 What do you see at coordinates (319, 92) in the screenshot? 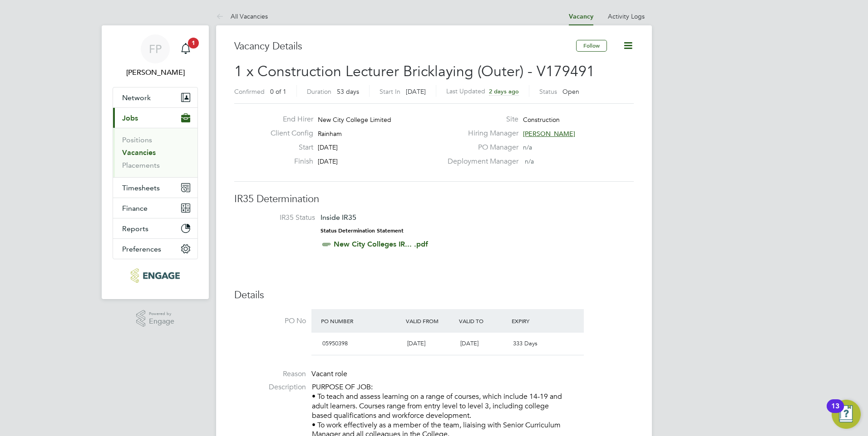
I see `label: Duration` at bounding box center [319, 92].